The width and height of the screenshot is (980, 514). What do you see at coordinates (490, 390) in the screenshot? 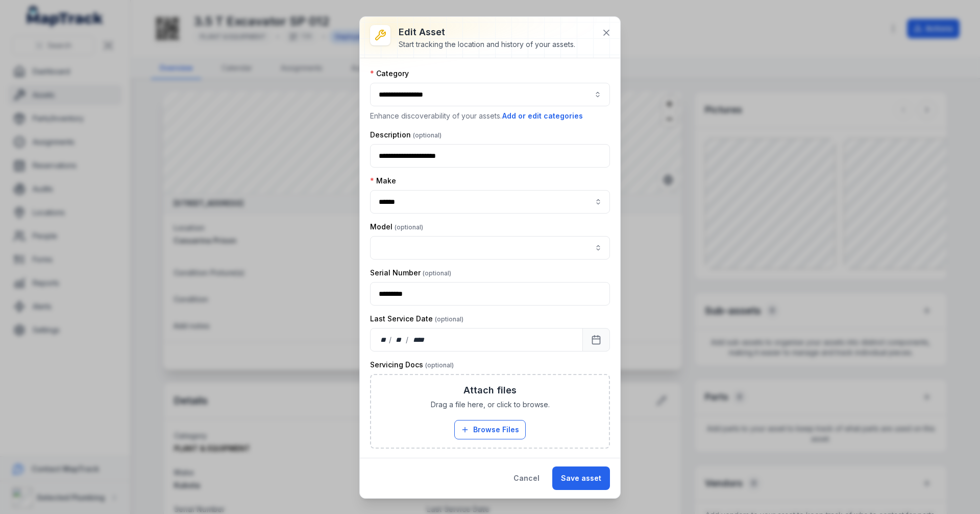
I see `h3: Attach files` at bounding box center [490, 390].